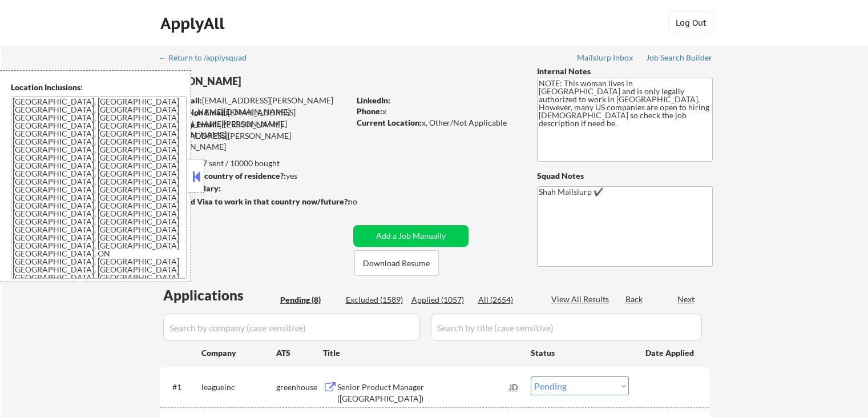 This screenshot has height=417, width=868. What do you see at coordinates (364, 202) in the screenshot?
I see `div: no` at bounding box center [364, 202].